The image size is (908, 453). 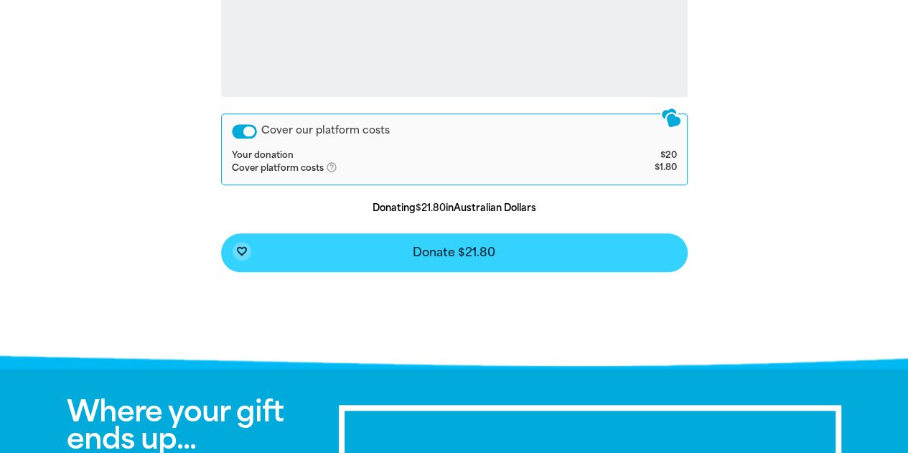 What do you see at coordinates (338, 167) in the screenshot?
I see `i: help_outlined` at bounding box center [338, 167].